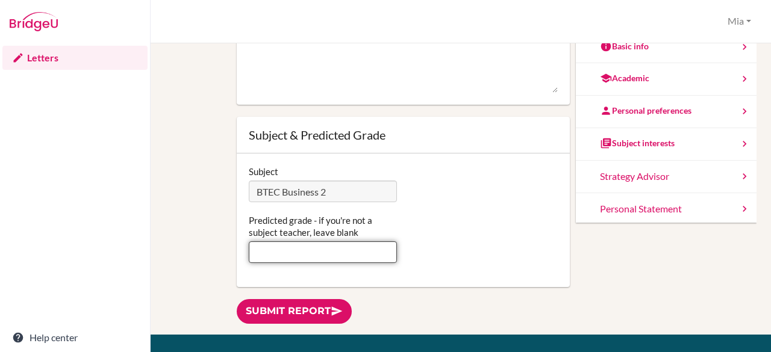  Describe the element at coordinates (666, 48) in the screenshot. I see `a: Basic info` at that location.